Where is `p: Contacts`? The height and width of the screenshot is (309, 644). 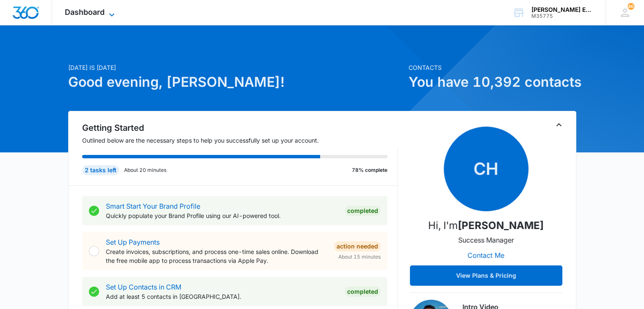 p: Contacts is located at coordinates (492, 67).